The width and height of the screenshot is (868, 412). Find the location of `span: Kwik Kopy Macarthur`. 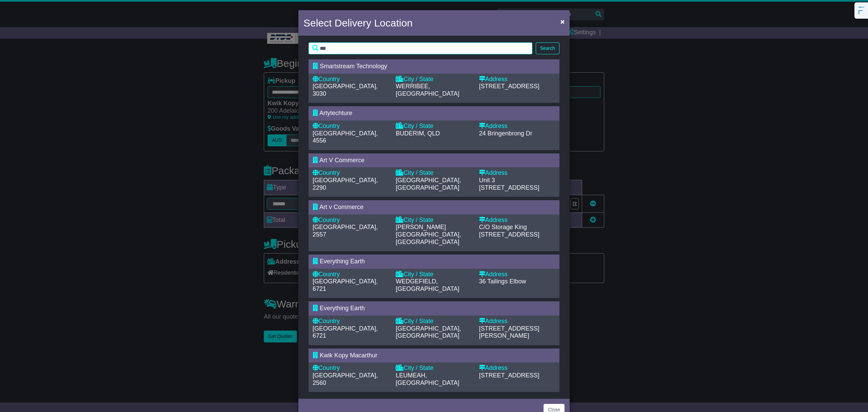

span: Kwik Kopy Macarthur is located at coordinates (349, 355).